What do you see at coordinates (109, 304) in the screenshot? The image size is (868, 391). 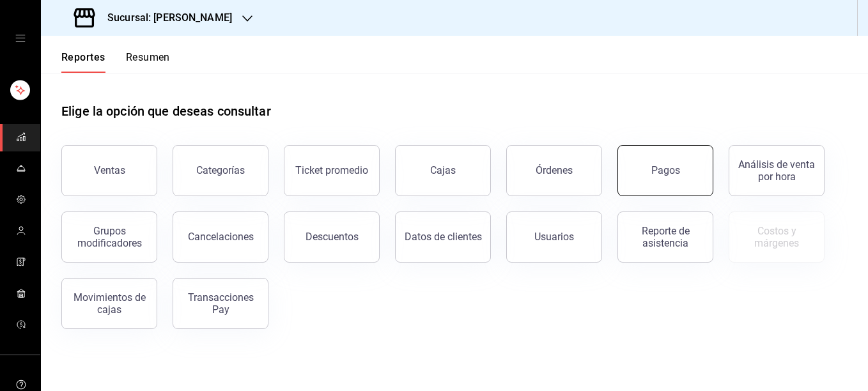 I see `div: Movimientos de cajas` at bounding box center [109, 304].